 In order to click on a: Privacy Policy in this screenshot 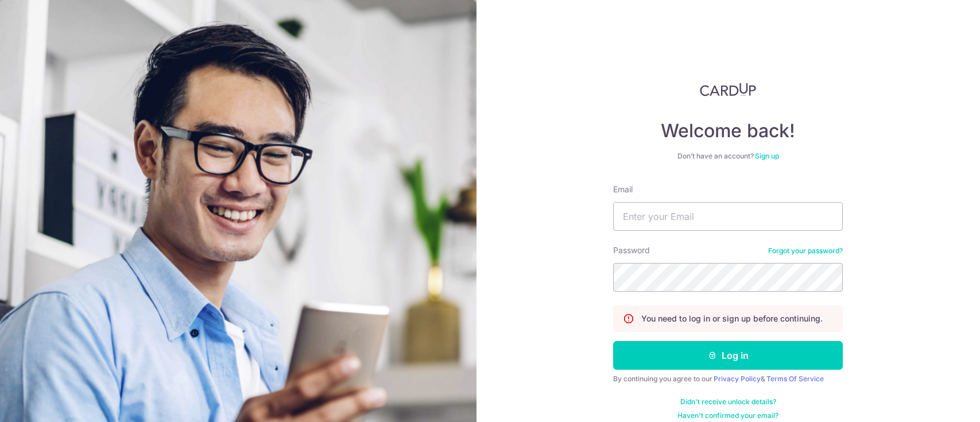, I will do `click(737, 378)`.